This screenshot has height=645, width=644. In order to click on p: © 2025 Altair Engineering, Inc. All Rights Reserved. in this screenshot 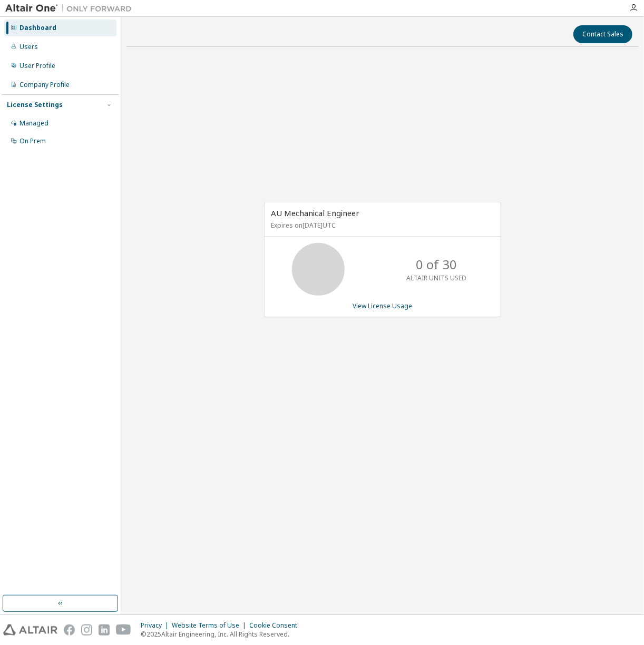, I will do `click(222, 634)`.